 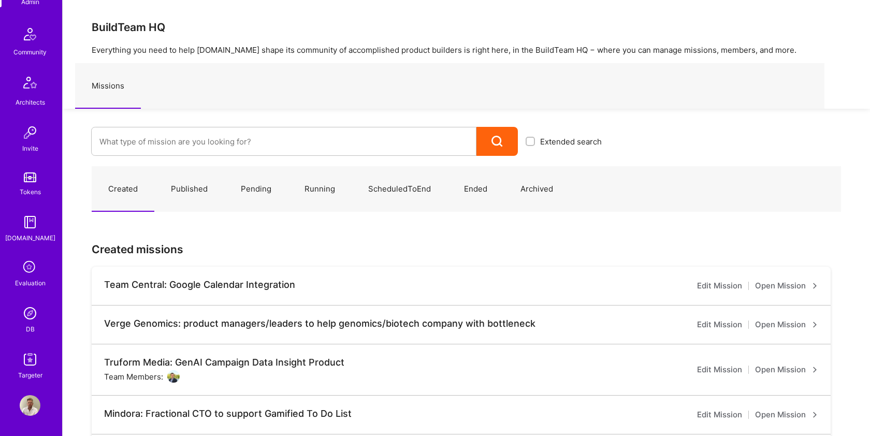 What do you see at coordinates (30, 148) in the screenshot?
I see `div: Invite` at bounding box center [30, 148].